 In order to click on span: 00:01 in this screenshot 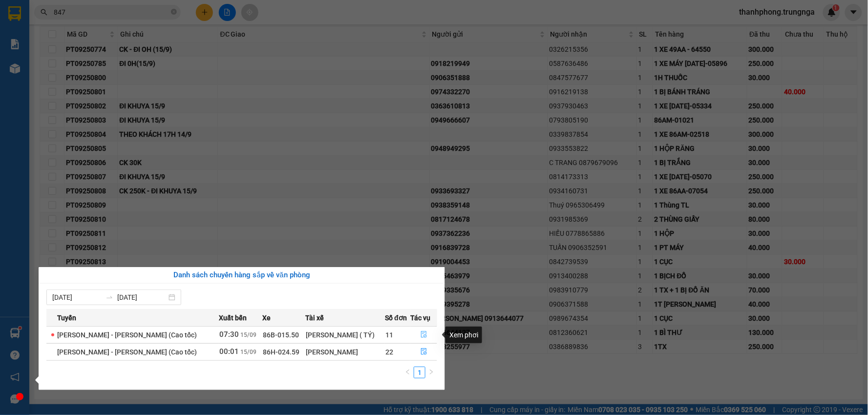, I will do `click(229, 351)`.